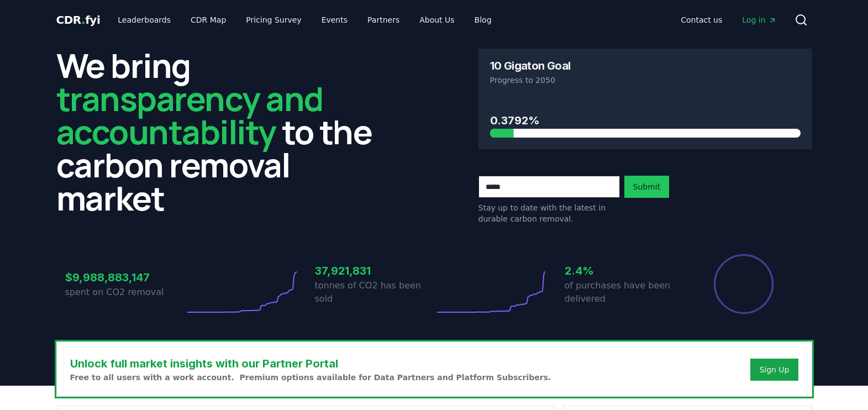 This screenshot has width=868, height=410. Describe the element at coordinates (624, 270) in the screenshot. I see `h3: 2.4%` at that location.